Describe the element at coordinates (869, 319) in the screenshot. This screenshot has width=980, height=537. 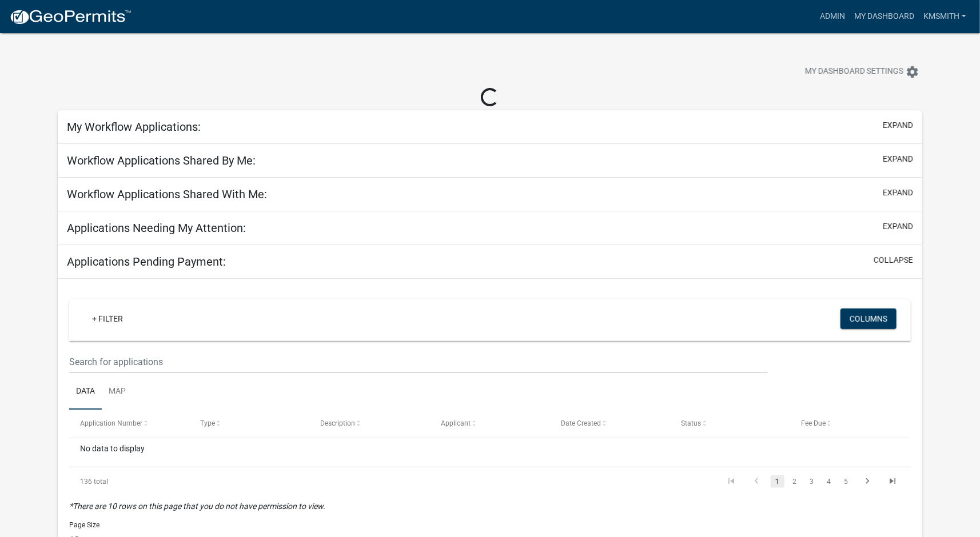
I see `button: Columns` at that location.